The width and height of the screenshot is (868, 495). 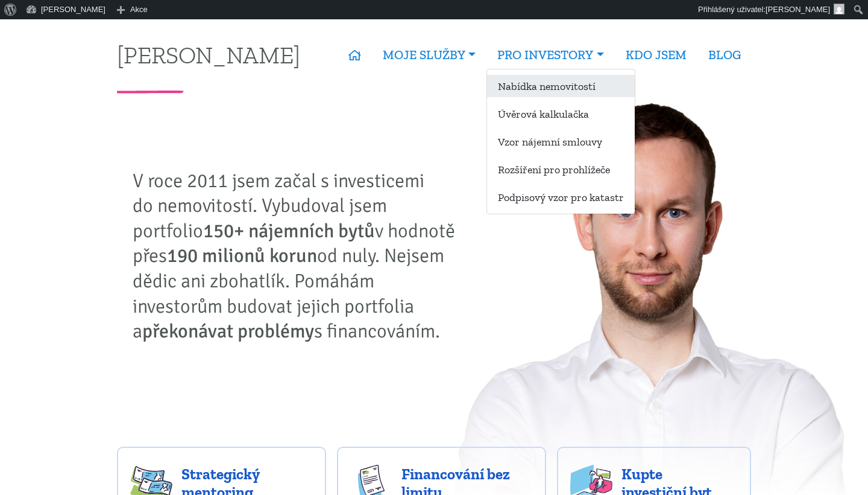 I want to click on a: KDO JSEM, so click(x=656, y=55).